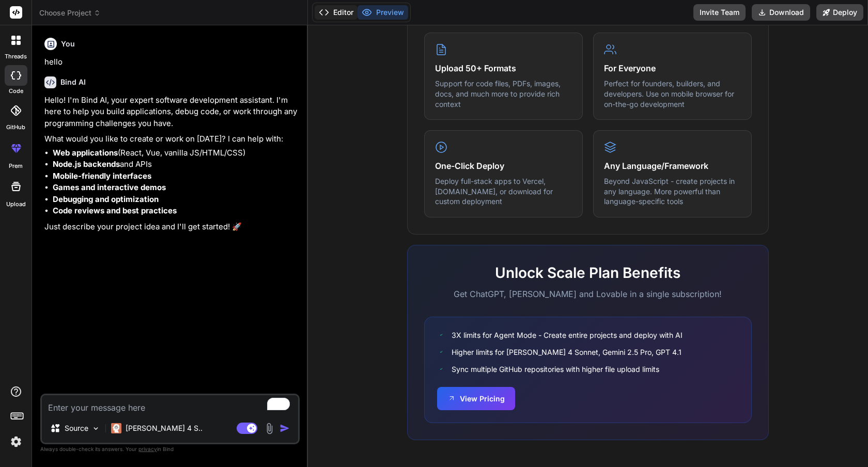 The width and height of the screenshot is (868, 467). Describe the element at coordinates (171, 227) in the screenshot. I see `p: Just describe your project idea and I'll get started! 🚀` at that location.